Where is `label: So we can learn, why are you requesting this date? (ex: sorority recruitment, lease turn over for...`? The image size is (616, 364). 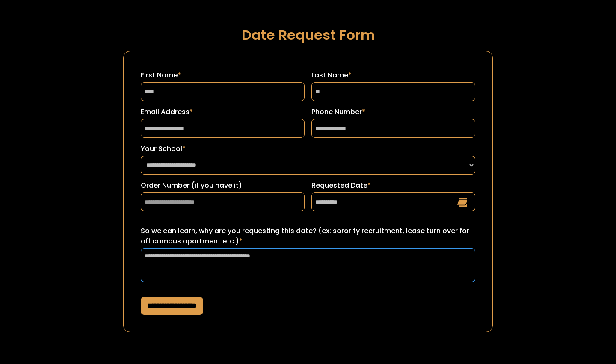
label: So we can learn, why are you requesting this date? (ex: sorority recruitment, lease turn over for... is located at coordinates (308, 236).